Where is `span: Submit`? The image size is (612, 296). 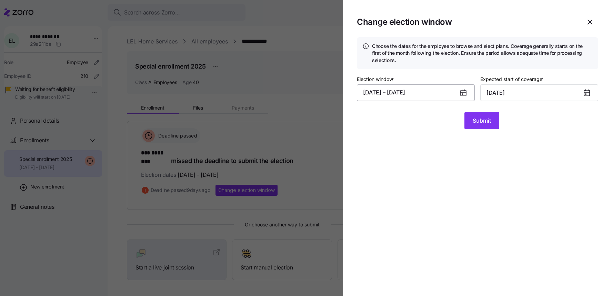 span: Submit is located at coordinates (482, 121).